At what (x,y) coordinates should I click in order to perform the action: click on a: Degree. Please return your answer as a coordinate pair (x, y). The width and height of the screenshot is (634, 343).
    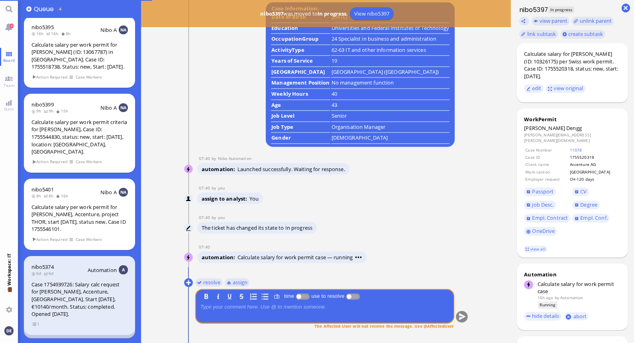
    Looking at the image, I should click on (586, 205).